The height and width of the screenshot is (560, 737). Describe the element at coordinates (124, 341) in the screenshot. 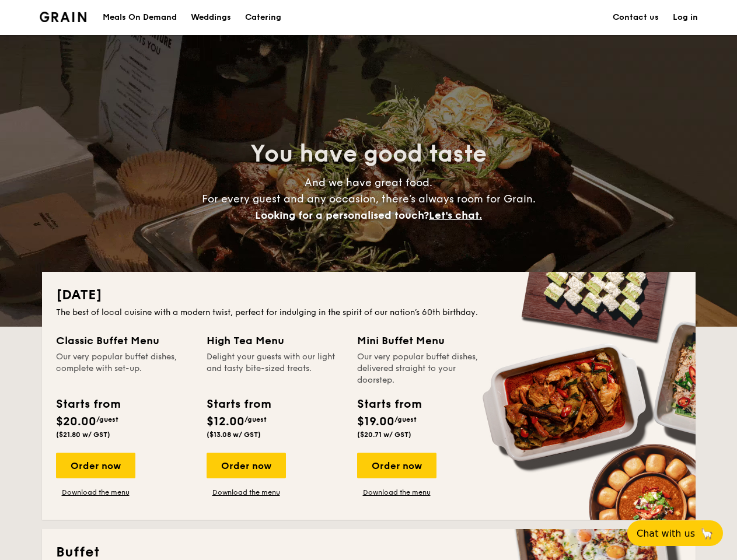

I see `div: Classic Buffet Menu` at that location.